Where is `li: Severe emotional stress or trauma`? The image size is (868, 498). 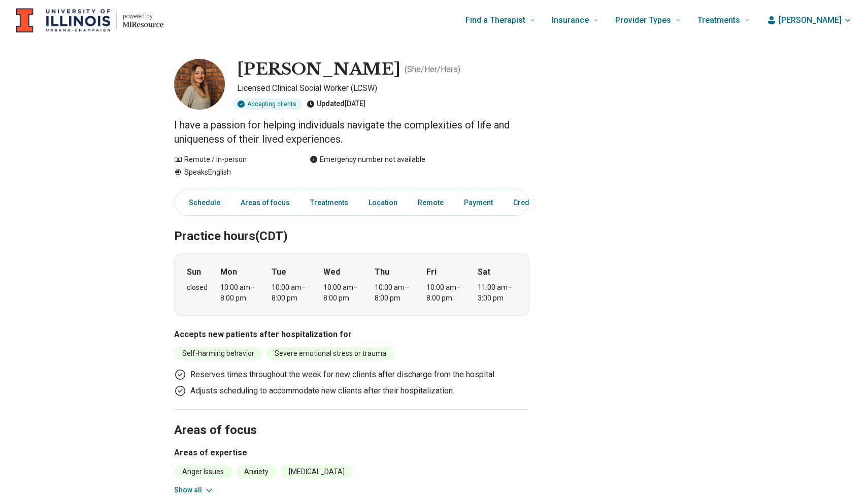
li: Severe emotional stress or trauma is located at coordinates (330, 353).